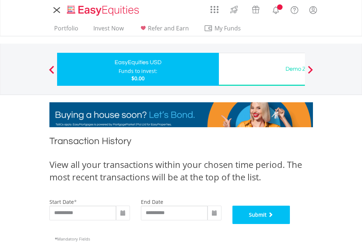 Image resolution: width=362 pixels, height=246 pixels. Describe the element at coordinates (152, 202) in the screenshot. I see `label: end date` at that location.